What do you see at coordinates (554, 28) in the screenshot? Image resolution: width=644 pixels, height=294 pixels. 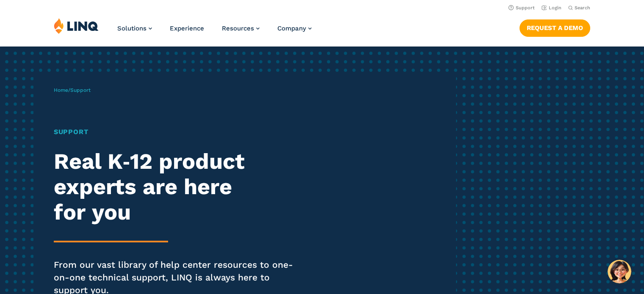 I see `a: Request a Demo` at bounding box center [554, 28].